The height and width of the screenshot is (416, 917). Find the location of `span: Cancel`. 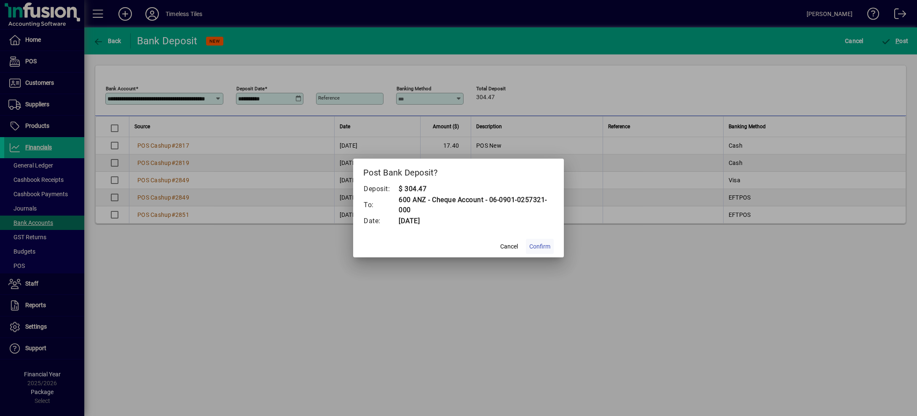

span: Cancel is located at coordinates (509, 246).